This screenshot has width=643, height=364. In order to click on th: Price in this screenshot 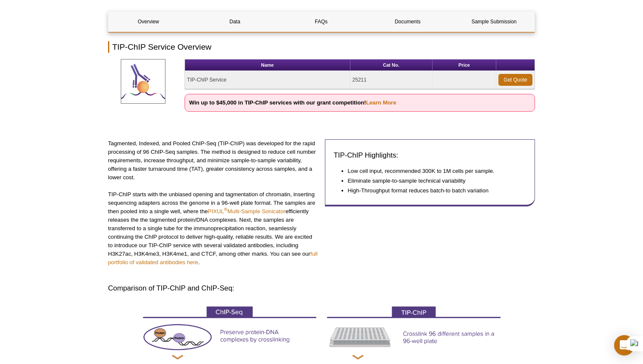, I will do `click(465, 65)`.